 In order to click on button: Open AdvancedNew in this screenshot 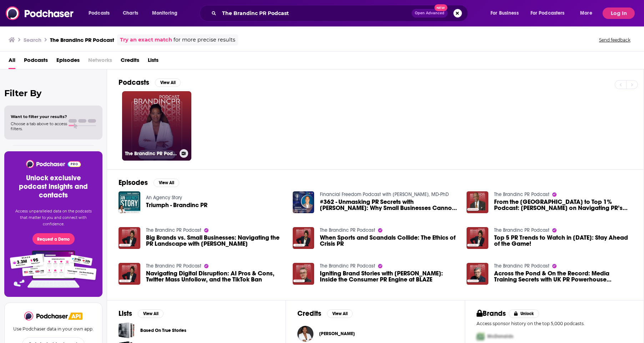, I will do `click(430, 13)`.